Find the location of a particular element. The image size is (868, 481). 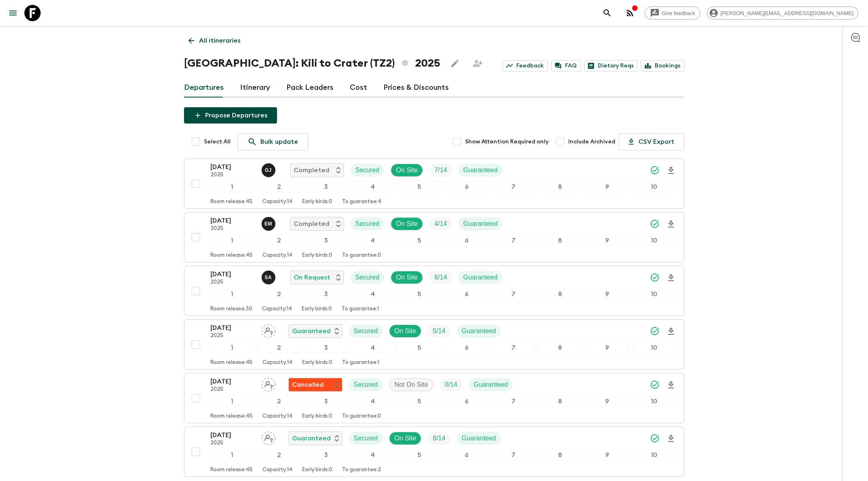

span: Include Archived is located at coordinates (592, 142).